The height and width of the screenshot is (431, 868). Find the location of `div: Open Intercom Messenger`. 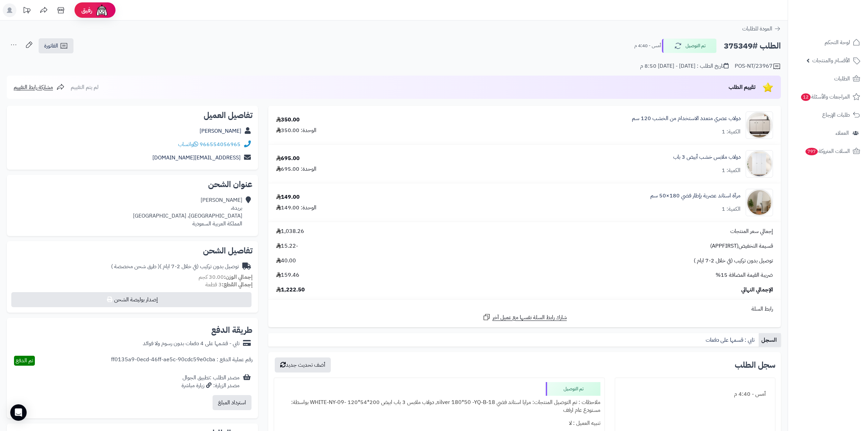

div: Open Intercom Messenger is located at coordinates (18, 413).